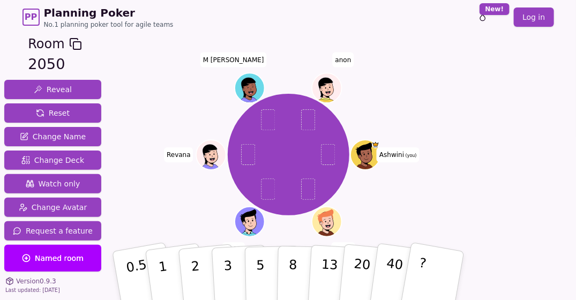 The height and width of the screenshot is (300, 576). Describe the element at coordinates (366, 155) in the screenshot. I see `button: Click to change your avatar` at that location.